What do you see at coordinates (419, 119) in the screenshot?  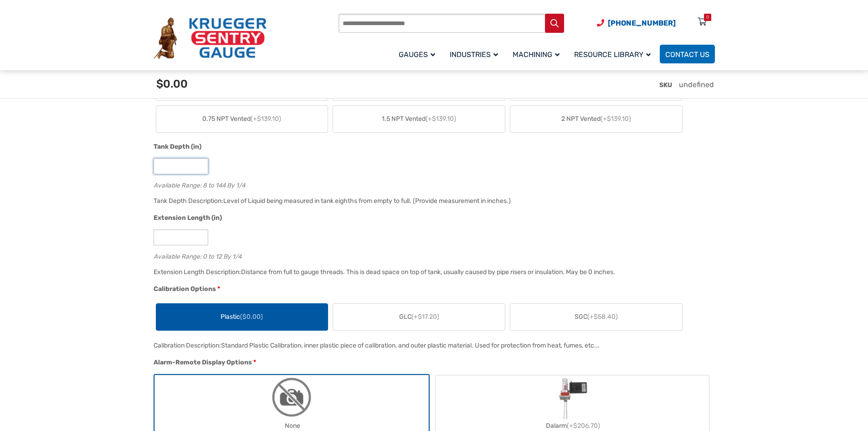 I see `span: 1.5 NPT Vented` at bounding box center [419, 119].